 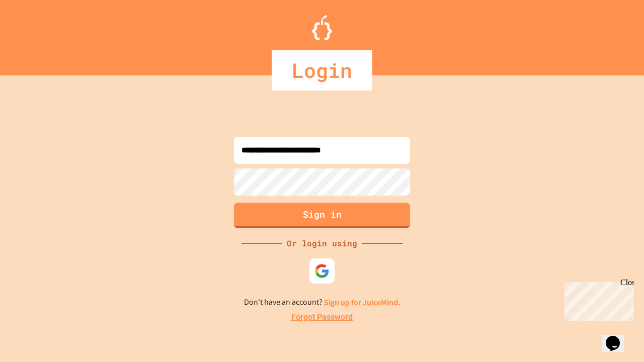 What do you see at coordinates (322, 302) in the screenshot?
I see `p: Don't have an account?` at bounding box center [322, 302].